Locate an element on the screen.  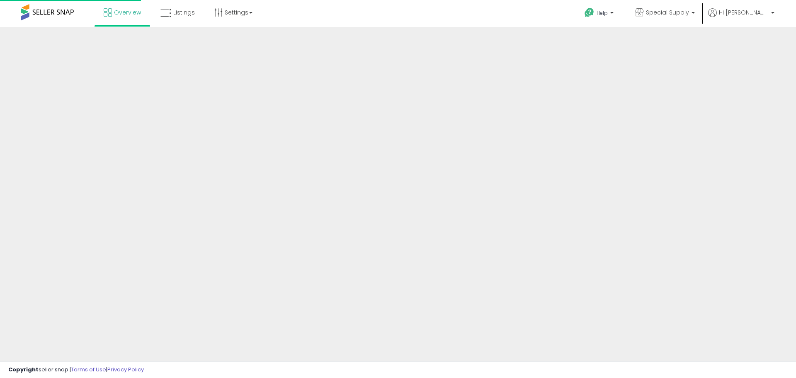
a: Terms of Use is located at coordinates (88, 369).